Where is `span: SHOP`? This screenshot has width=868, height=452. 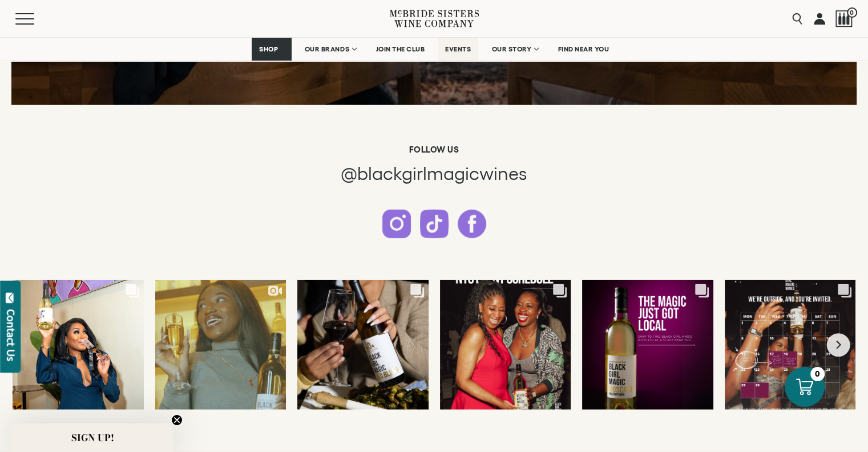 span: SHOP is located at coordinates (269, 49).